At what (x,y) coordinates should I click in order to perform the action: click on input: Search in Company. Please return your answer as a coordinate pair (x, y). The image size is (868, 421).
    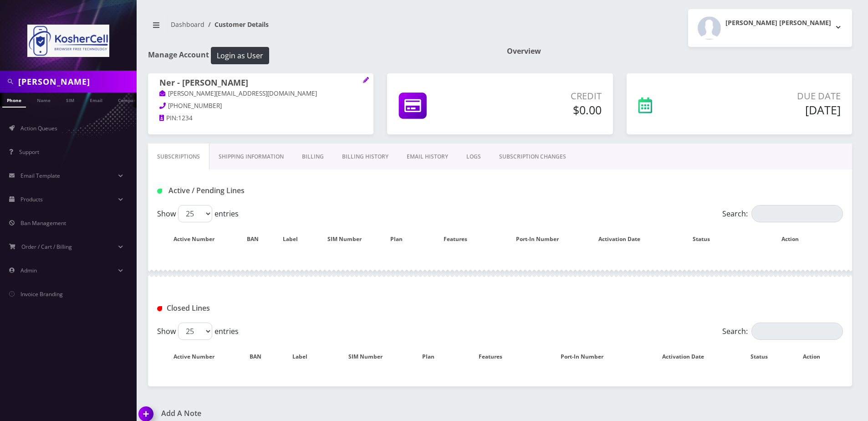
    Looking at the image, I should click on (76, 82).